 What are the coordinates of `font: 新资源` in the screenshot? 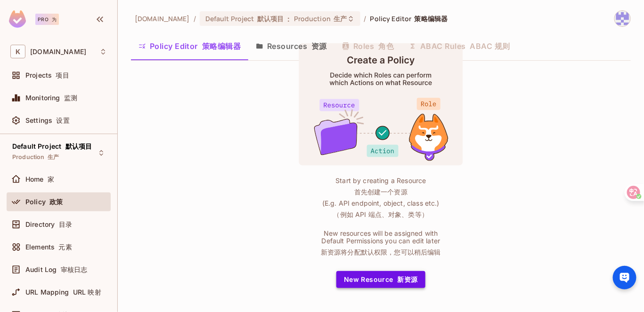 It's located at (407, 279).